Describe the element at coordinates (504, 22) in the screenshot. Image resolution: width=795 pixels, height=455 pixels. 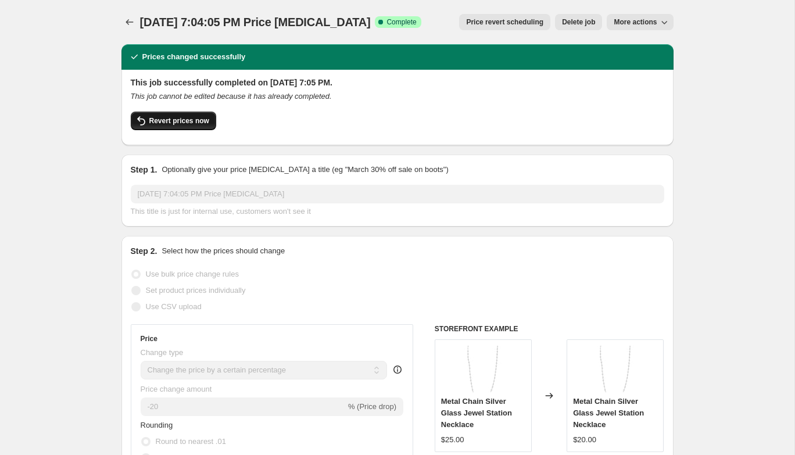
I see `button: Price revert scheduling` at that location.